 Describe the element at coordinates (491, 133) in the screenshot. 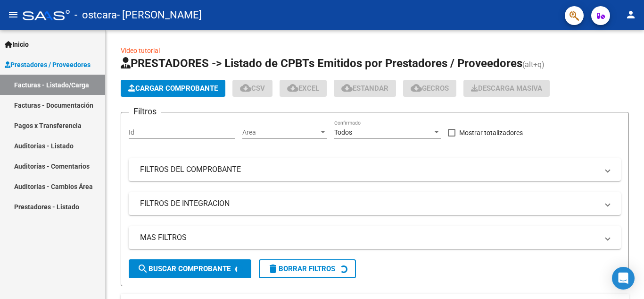

I see `span: Mostrar totalizadores` at that location.